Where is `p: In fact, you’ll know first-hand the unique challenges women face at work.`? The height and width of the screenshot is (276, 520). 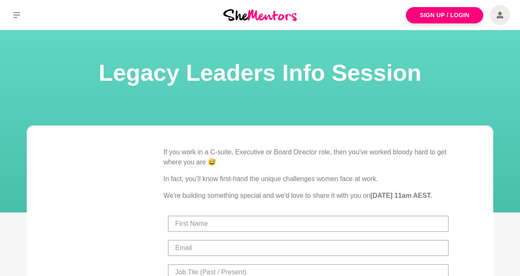
p: In fact, you’ll know first-hand the unique challenges women face at work. is located at coordinates (308, 179).